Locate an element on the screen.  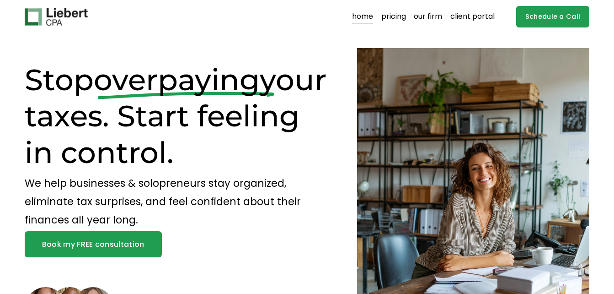
h1: Stop your taxes. Start feeling in control. is located at coordinates (177, 116).